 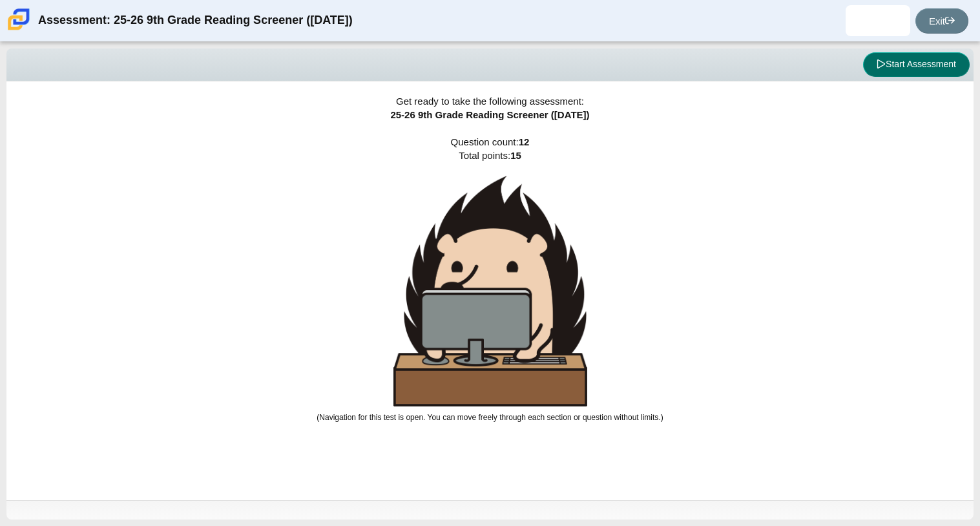 What do you see at coordinates (878, 21) in the screenshot?
I see `img: kayla.baker.Tb0A88` at bounding box center [878, 21].